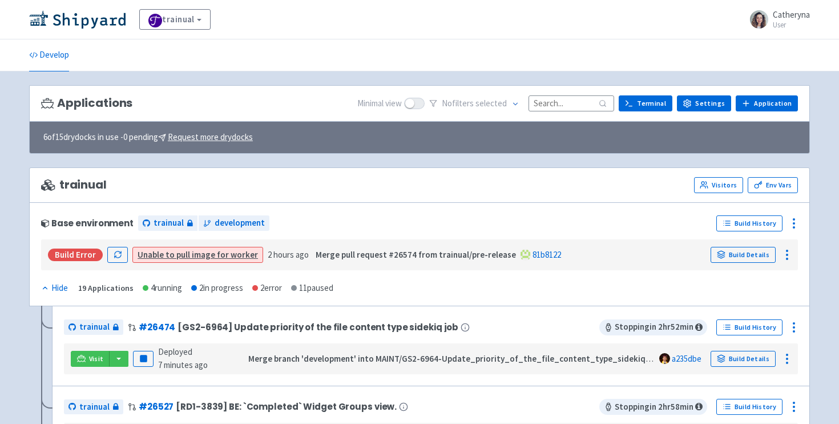  I want to click on span: Stopping in 2 hr 52 min, so click(653, 327).